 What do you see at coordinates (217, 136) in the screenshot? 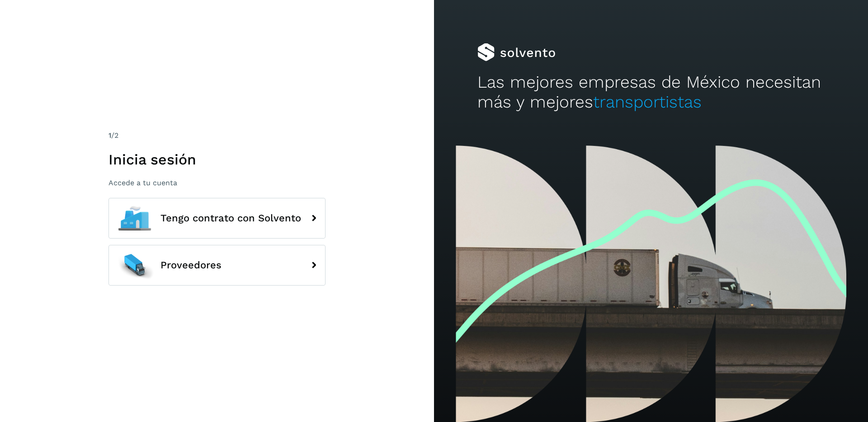
I see `div: /2` at bounding box center [217, 136].